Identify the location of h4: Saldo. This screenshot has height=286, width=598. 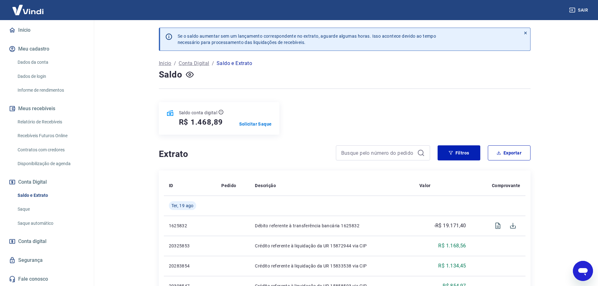
(170, 75).